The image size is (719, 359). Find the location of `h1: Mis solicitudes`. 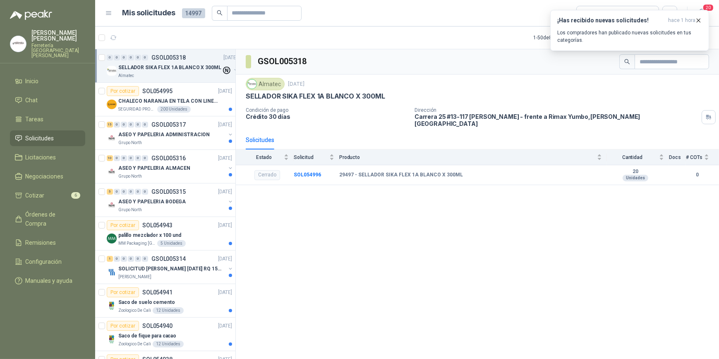

h1: Mis solicitudes is located at coordinates (149, 13).